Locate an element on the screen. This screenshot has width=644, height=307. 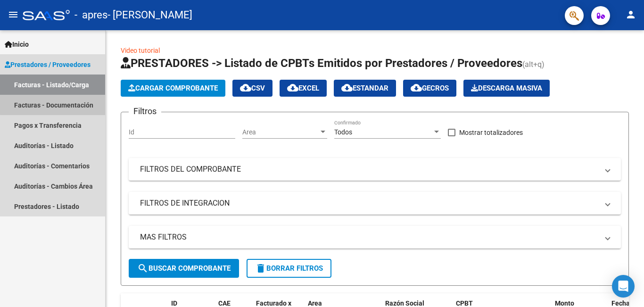
button: Borrar Filtros is located at coordinates (289, 268).